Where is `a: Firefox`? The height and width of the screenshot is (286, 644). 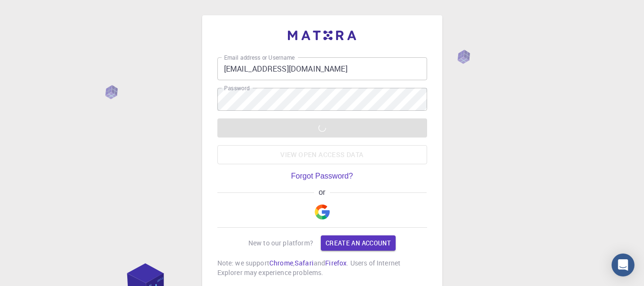 a: Firefox is located at coordinates (336, 263).